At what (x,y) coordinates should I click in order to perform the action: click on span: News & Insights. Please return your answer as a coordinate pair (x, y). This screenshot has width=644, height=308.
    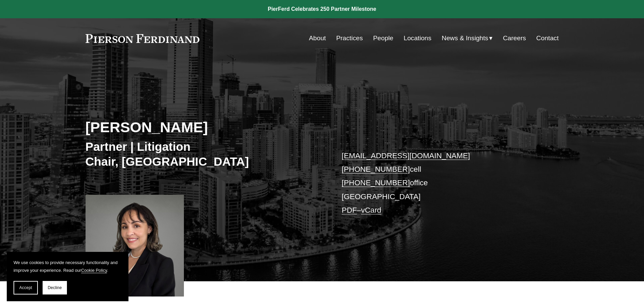
    Looking at the image, I should click on (466, 38).